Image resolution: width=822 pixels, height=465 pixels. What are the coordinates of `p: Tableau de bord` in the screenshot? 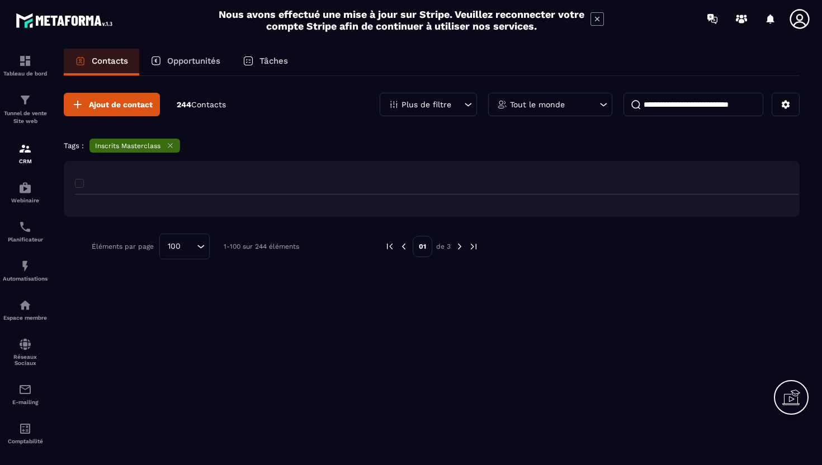 It's located at (25, 73).